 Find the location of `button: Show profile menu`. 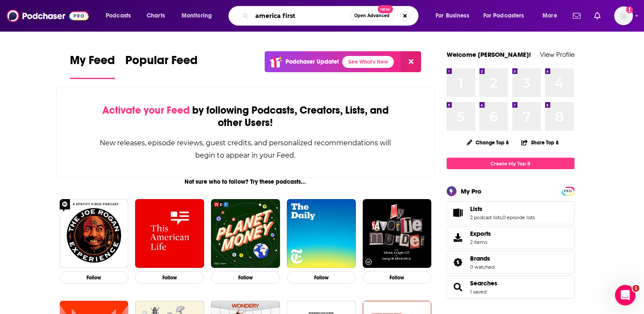

button: Show profile menu is located at coordinates (624, 16).